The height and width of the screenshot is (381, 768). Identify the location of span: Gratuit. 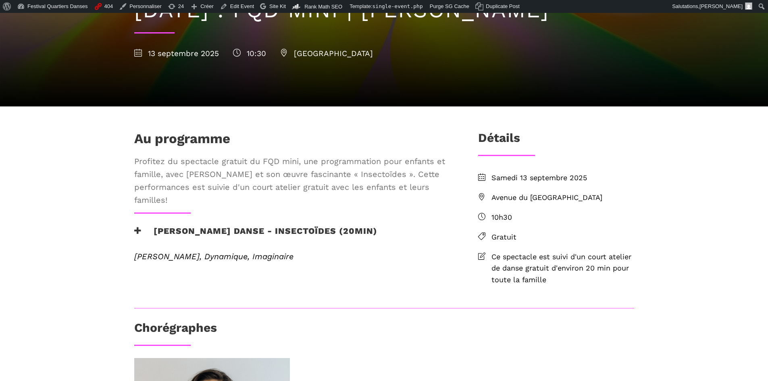
(562, 237).